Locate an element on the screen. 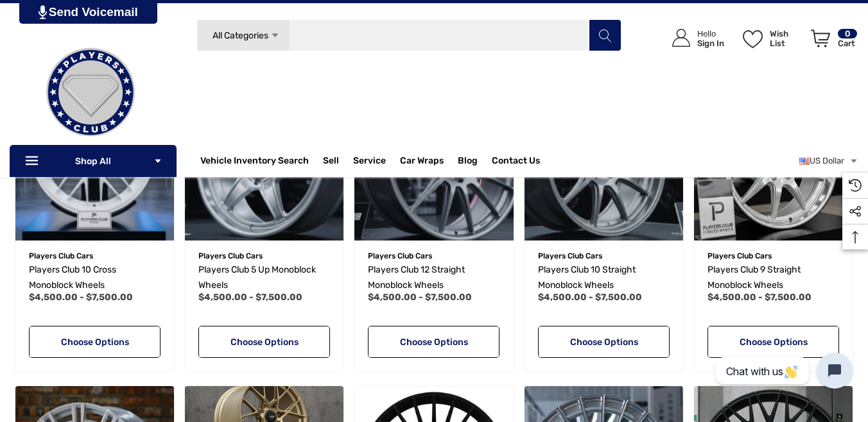 The height and width of the screenshot is (422, 868). img: Players Club | Cars For Sale is located at coordinates (90, 92).